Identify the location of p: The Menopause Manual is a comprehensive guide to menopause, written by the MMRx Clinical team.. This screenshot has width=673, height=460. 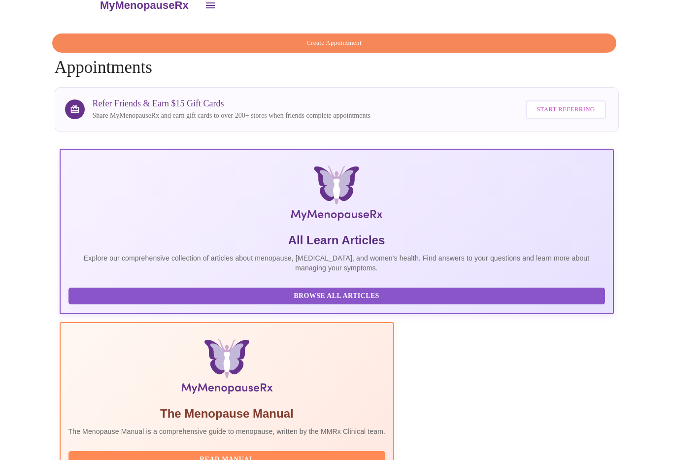
(227, 432).